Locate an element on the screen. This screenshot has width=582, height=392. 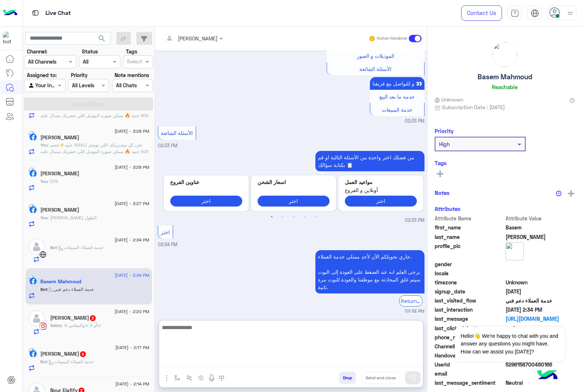
span: Attribute Name is located at coordinates (470, 218).